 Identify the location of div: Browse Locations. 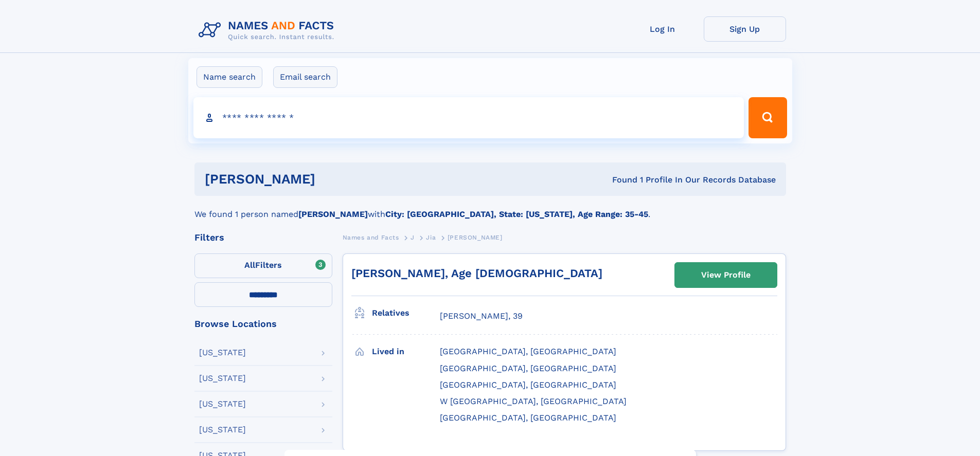
(263, 324).